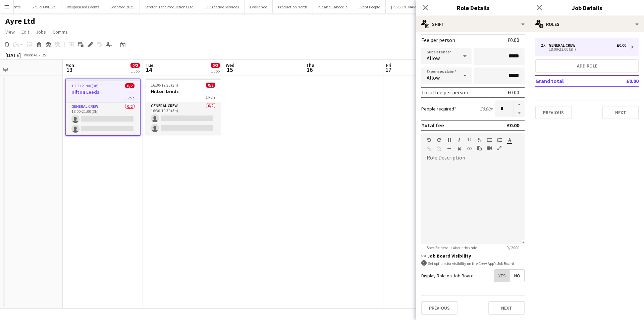 This screenshot has height=320, width=644. Describe the element at coordinates (519, 113) in the screenshot. I see `button: Decrease` at that location.